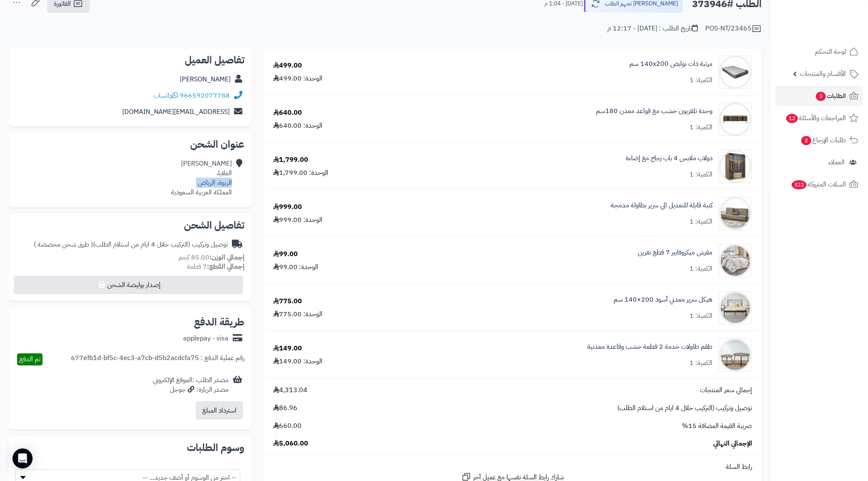  What do you see at coordinates (212, 258) in the screenshot?
I see `small: 85.00 كجم` at bounding box center [212, 258].